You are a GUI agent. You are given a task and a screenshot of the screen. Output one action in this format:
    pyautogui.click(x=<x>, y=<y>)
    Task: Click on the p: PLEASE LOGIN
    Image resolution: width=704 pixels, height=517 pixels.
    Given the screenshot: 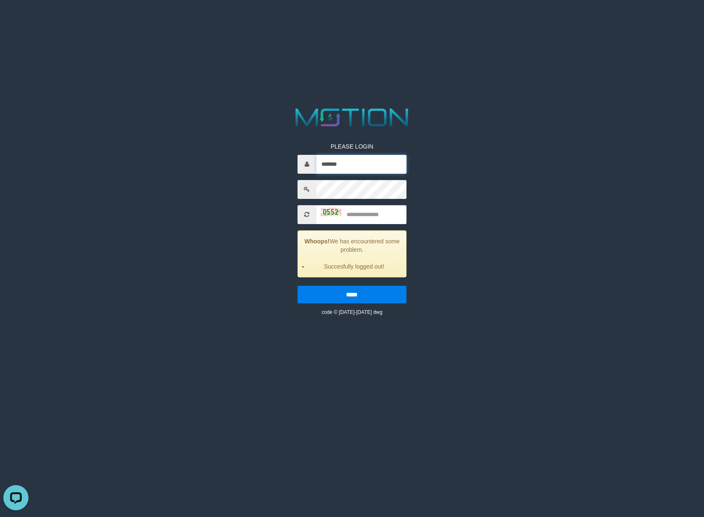 What is the action you would take?
    pyautogui.click(x=352, y=146)
    